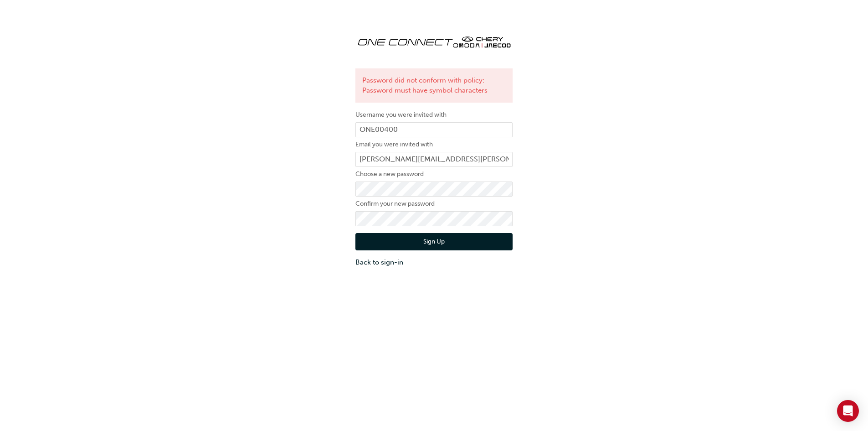 The image size is (868, 431). What do you see at coordinates (434, 145) in the screenshot?
I see `label: Email you were invited with` at bounding box center [434, 145].